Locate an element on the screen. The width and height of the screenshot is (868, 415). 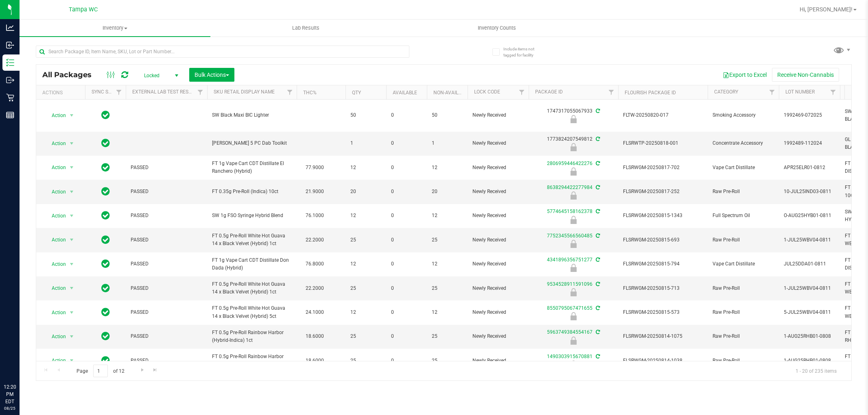
a: 5963749384554167 is located at coordinates (570, 332).